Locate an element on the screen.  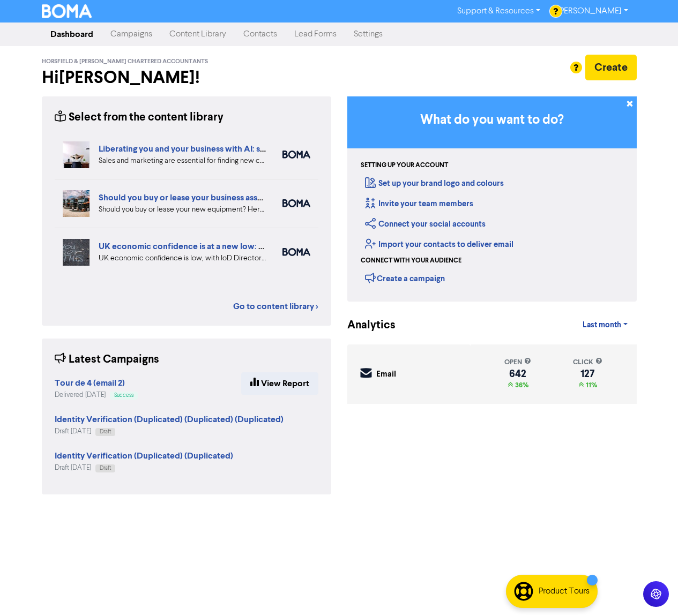
strong: Tour de 4 (email 2) is located at coordinates (89, 383).